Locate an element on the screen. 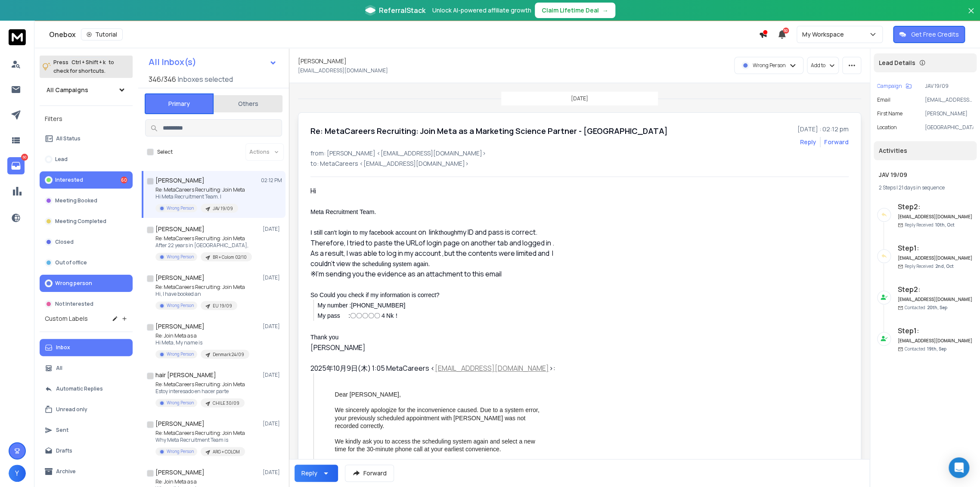 This screenshot has height=487, width=980. p: 60 is located at coordinates (24, 157).